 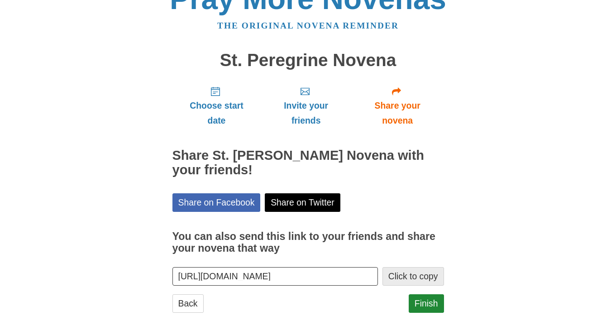 I want to click on a: Choose start date, so click(x=217, y=105).